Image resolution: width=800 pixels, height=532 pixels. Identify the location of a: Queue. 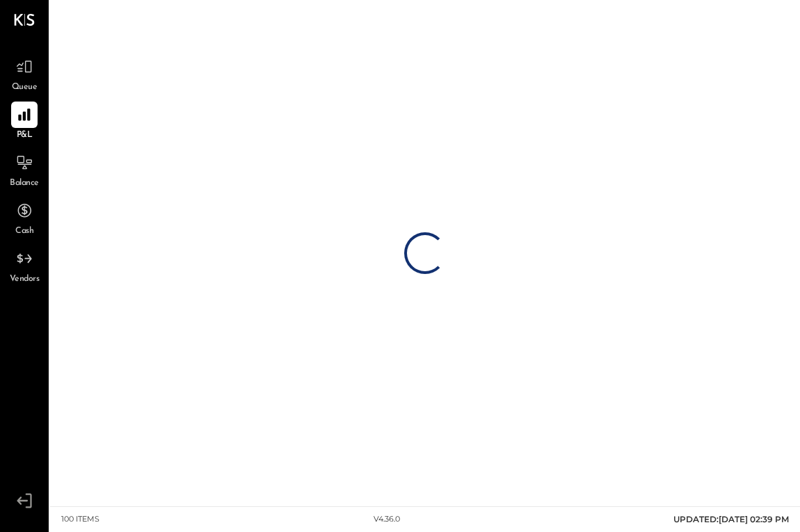
(24, 73).